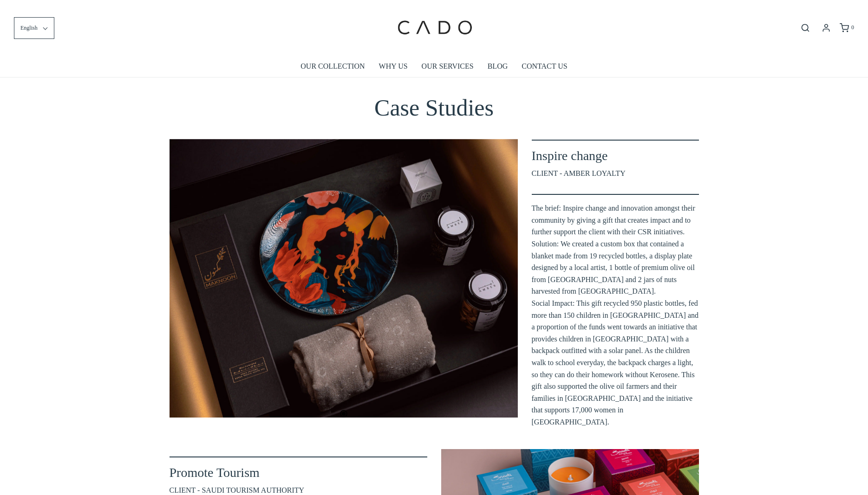 The width and height of the screenshot is (868, 495). I want to click on a: OUR SERVICES, so click(448, 66).